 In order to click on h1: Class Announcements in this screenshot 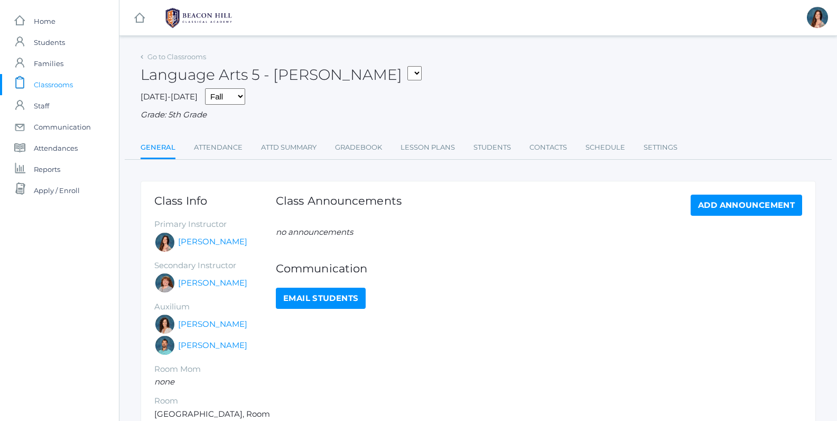, I will do `click(339, 203)`.